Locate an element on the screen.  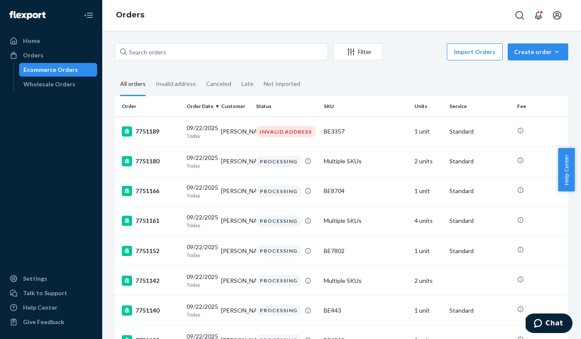
div: 7751166 is located at coordinates (151, 191).